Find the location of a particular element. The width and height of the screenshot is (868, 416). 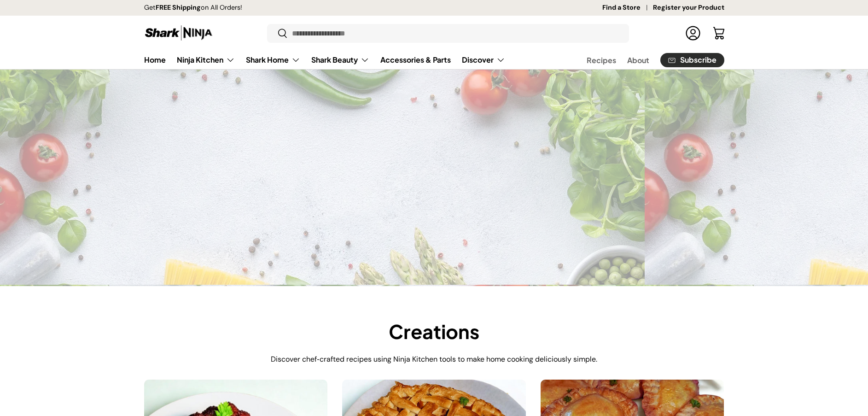

img: Shark Ninja Philippines is located at coordinates (178, 33).